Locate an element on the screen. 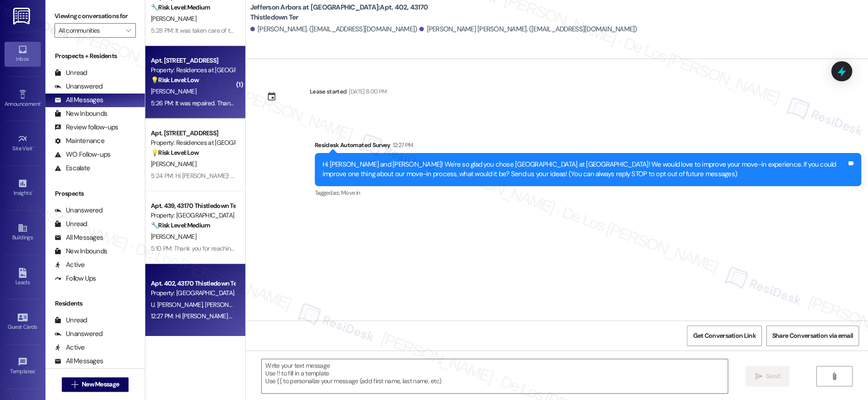  div: Residesk Automated Survey is located at coordinates (588, 146).